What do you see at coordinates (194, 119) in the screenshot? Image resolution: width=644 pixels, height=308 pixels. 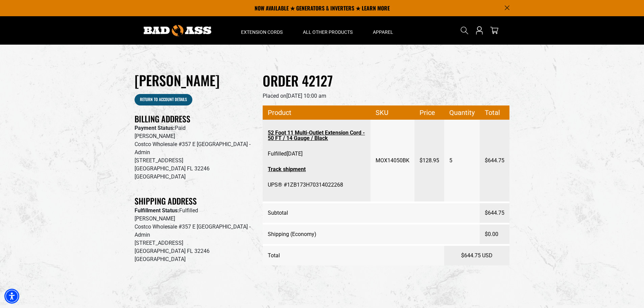 I see `h2: Billing Address` at bounding box center [194, 119].